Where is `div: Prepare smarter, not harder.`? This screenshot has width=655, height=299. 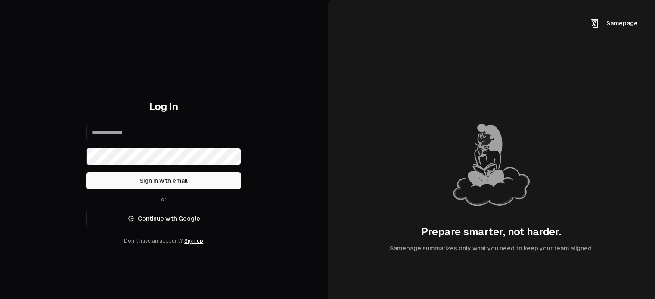
div: Prepare smarter, not harder. is located at coordinates (491, 232).